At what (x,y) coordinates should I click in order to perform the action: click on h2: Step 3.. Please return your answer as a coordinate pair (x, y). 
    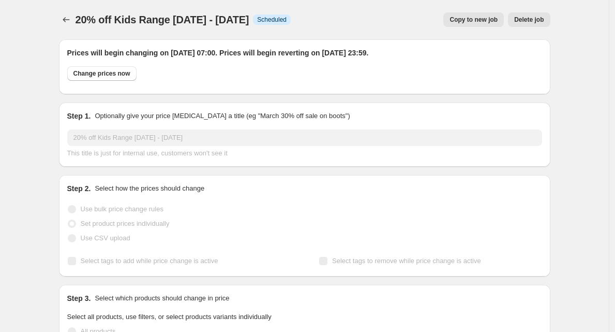
    Looking at the image, I should click on (79, 298).